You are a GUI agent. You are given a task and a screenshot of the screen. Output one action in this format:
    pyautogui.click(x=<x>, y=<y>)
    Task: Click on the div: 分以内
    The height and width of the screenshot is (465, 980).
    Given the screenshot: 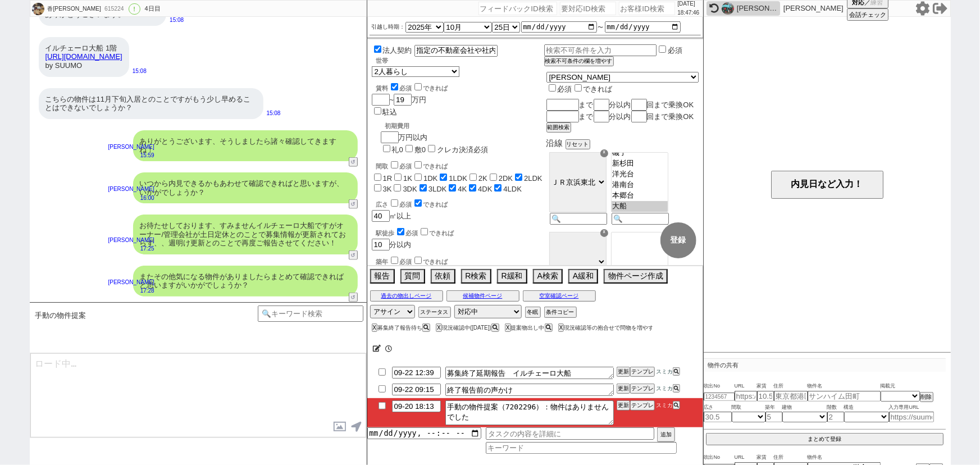 What is the action you would take?
    pyautogui.click(x=458, y=238)
    